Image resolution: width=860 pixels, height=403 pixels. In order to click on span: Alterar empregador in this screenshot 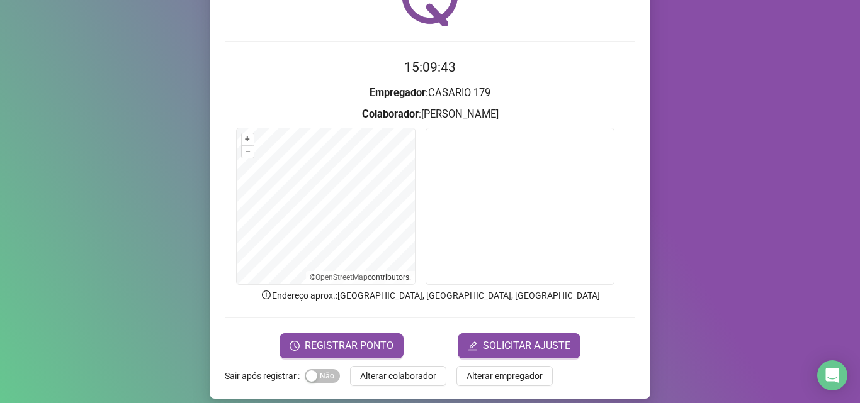, I will do `click(504, 376)`.